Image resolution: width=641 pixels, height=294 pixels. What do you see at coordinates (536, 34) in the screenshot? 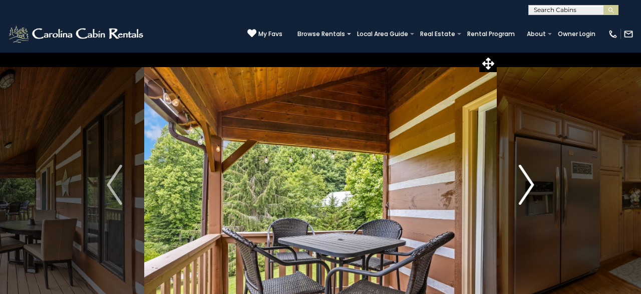
I see `a: About` at bounding box center [536, 34].